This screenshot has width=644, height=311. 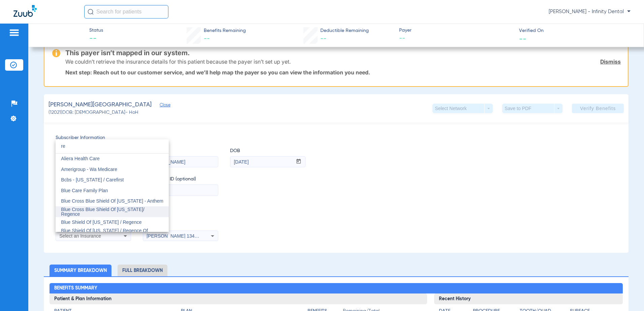 I want to click on span: Aliera Health Care, so click(x=80, y=159).